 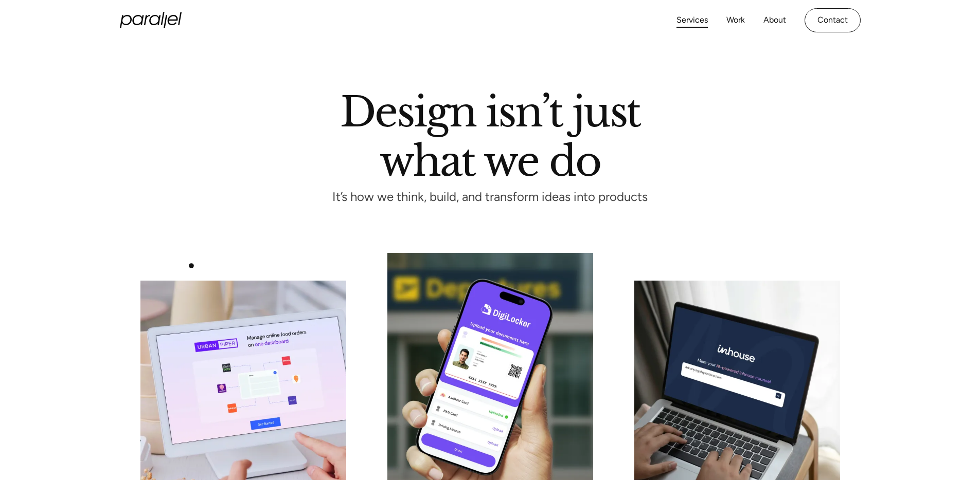 What do you see at coordinates (692, 20) in the screenshot?
I see `a: Services` at bounding box center [692, 20].